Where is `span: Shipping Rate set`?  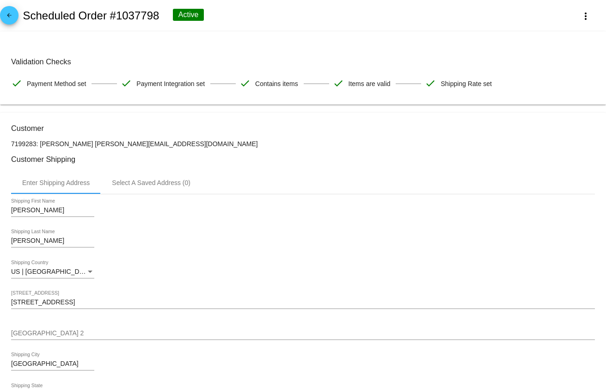 span: Shipping Rate set is located at coordinates (466, 84).